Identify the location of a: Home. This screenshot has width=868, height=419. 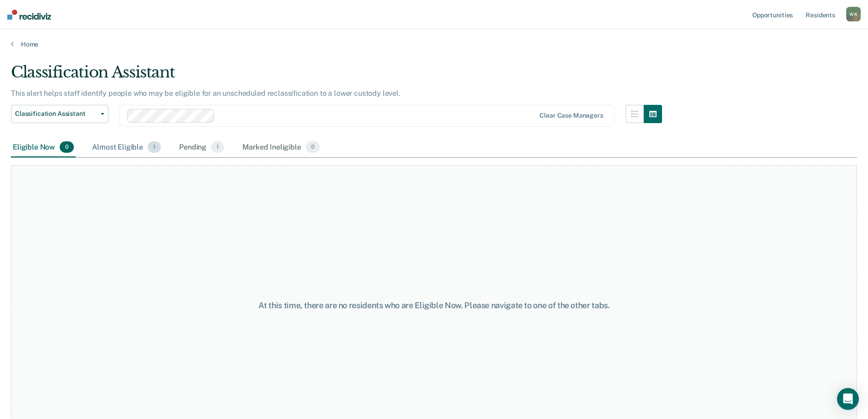
(434, 44).